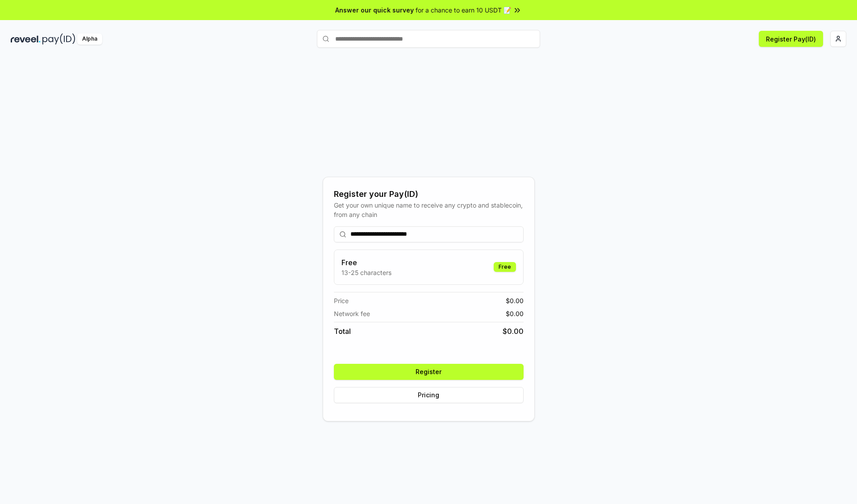 This screenshot has width=857, height=504. What do you see at coordinates (464, 10) in the screenshot?
I see `span: for a chance to earn 10 USDT 📝` at bounding box center [464, 10].